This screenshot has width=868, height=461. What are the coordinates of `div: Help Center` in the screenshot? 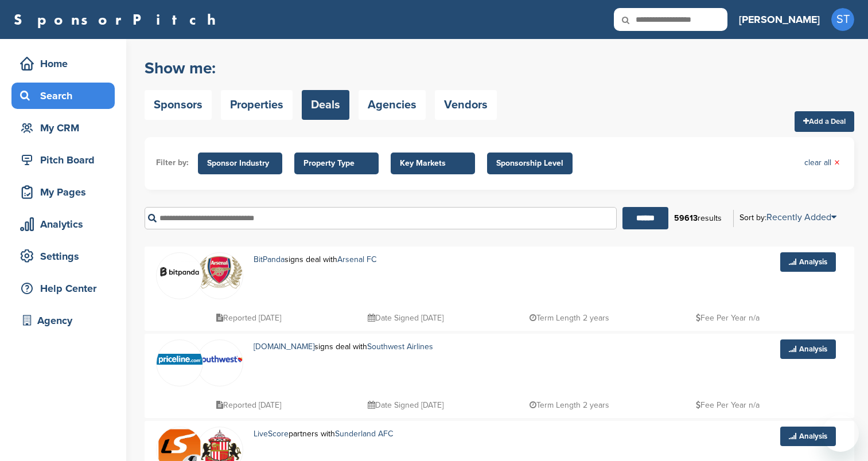 It's located at (66, 288).